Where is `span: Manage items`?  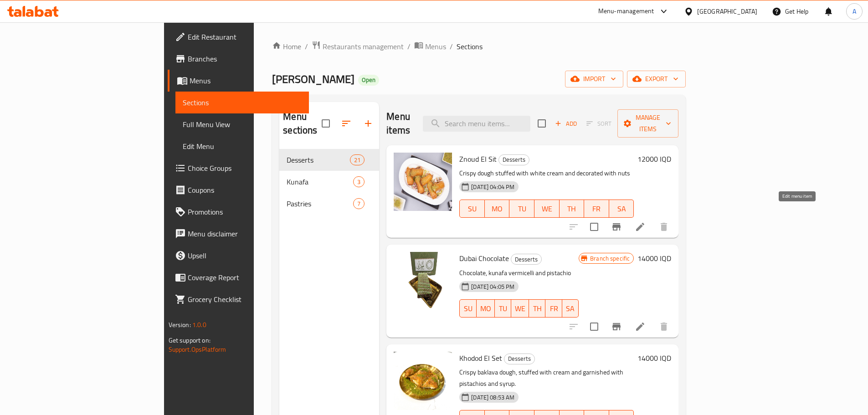
span: Manage items is located at coordinates (648, 124).